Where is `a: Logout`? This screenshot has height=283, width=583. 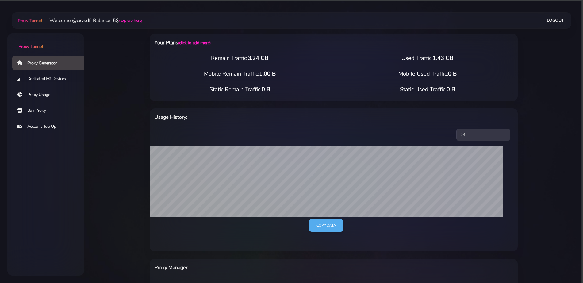 a: Logout is located at coordinates (556, 20).